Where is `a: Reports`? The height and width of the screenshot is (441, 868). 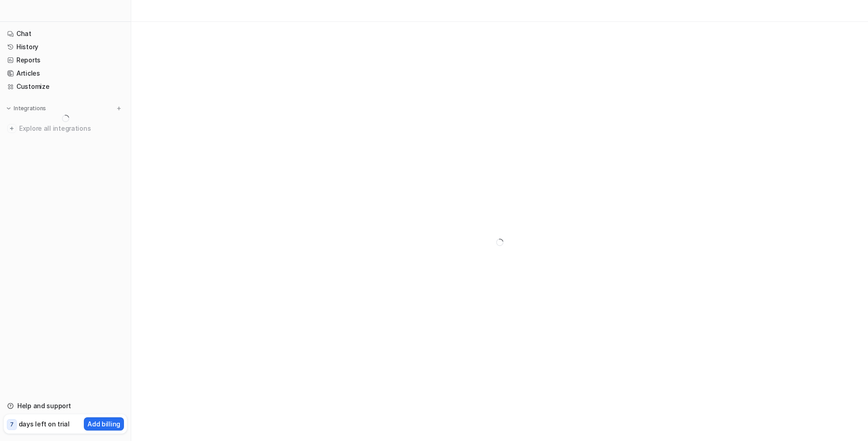
a: Reports is located at coordinates (66, 60).